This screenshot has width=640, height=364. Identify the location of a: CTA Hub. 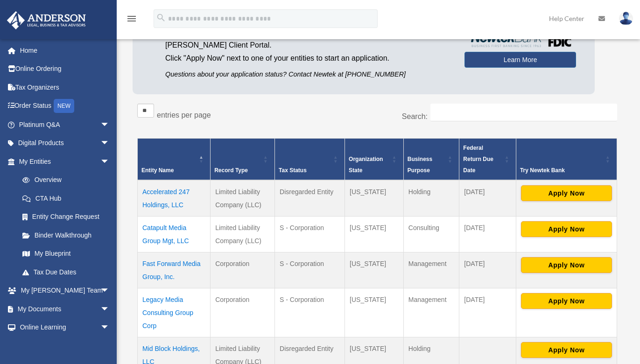
(66, 198).